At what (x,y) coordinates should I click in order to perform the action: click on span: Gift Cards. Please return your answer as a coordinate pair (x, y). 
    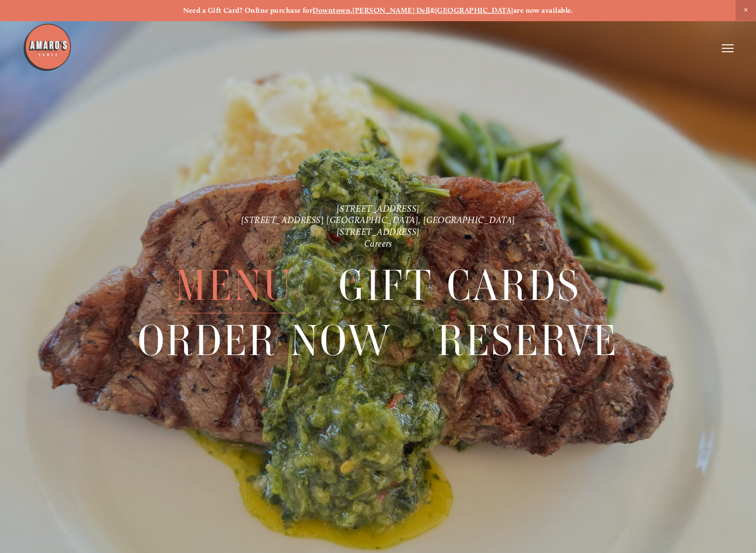
    Looking at the image, I should click on (460, 286).